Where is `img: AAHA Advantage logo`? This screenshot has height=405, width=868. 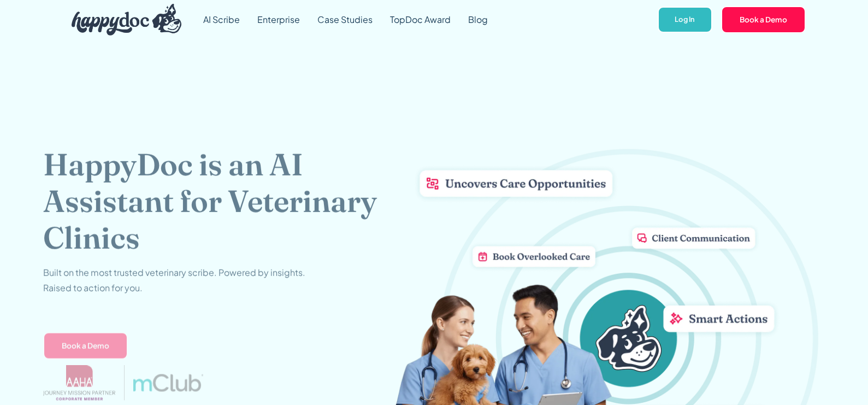
img: AAHA Advantage logo is located at coordinates (79, 383).